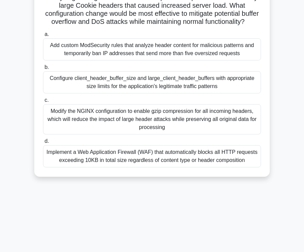 Image resolution: width=304 pixels, height=252 pixels. What do you see at coordinates (46, 141) in the screenshot?
I see `span: d.` at bounding box center [46, 141].